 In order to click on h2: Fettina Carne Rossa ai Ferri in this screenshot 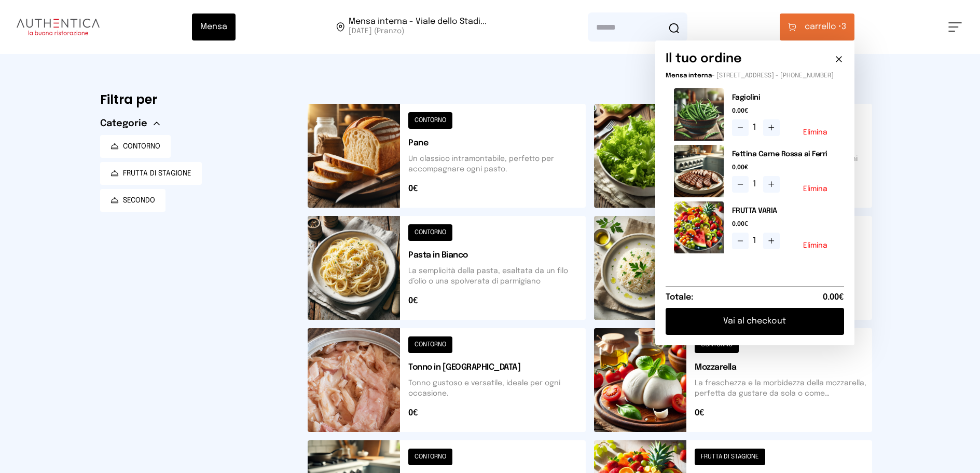, I will do `click(784, 154)`.